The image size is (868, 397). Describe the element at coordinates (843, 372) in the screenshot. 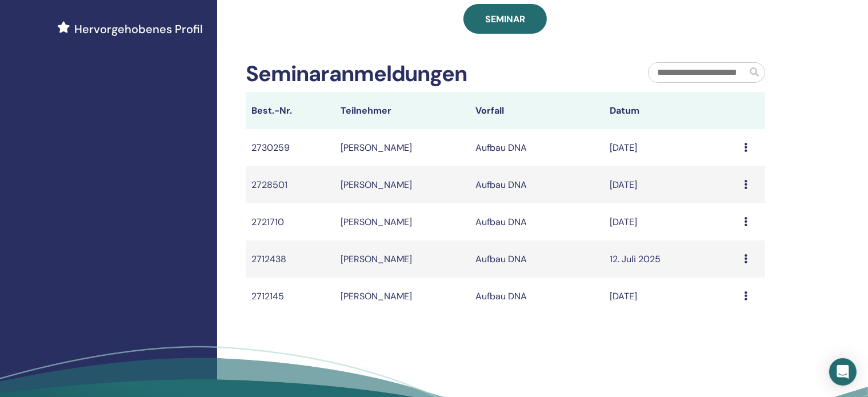

I see `div: Öffnen Sie den Intercom Messenger` at that location.